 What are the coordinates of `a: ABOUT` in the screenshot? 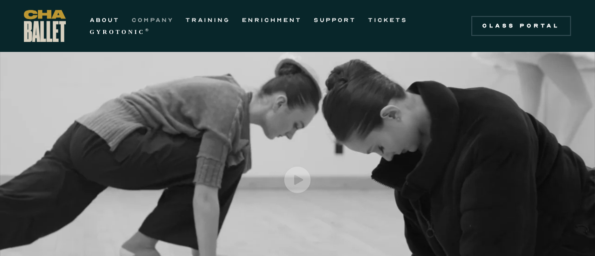 It's located at (105, 20).